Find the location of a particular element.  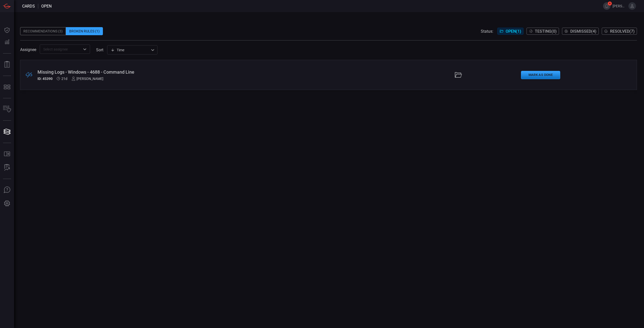

h5: ID: 45390 is located at coordinates (45, 79).